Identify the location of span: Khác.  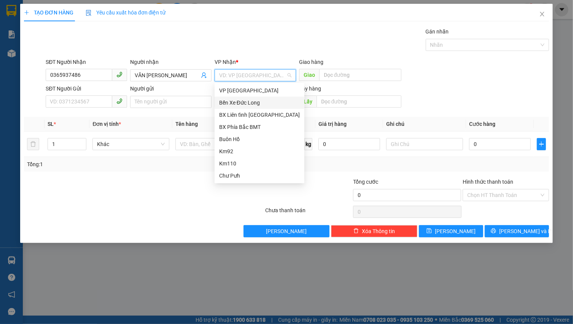
(131, 144).